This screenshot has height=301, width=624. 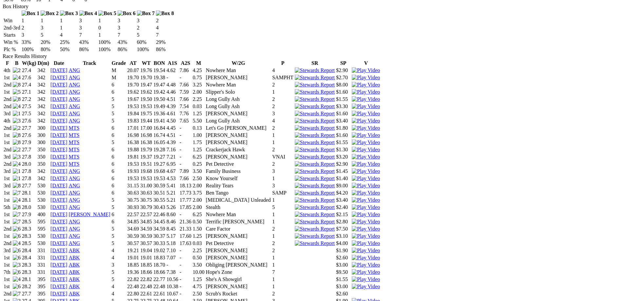 What do you see at coordinates (238, 70) in the screenshot?
I see `td: Nowhere Man` at bounding box center [238, 70].